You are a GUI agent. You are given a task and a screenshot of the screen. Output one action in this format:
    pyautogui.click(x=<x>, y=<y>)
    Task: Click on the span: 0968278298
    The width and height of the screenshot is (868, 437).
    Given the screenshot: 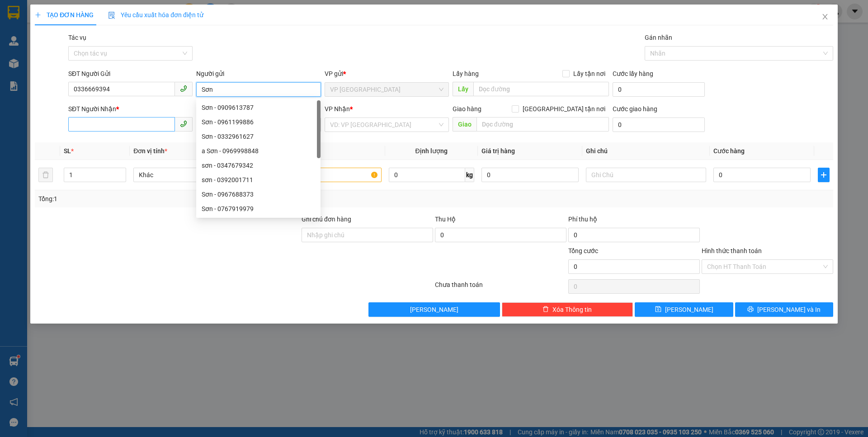 What is the action you would take?
    pyautogui.click(x=24, y=63)
    